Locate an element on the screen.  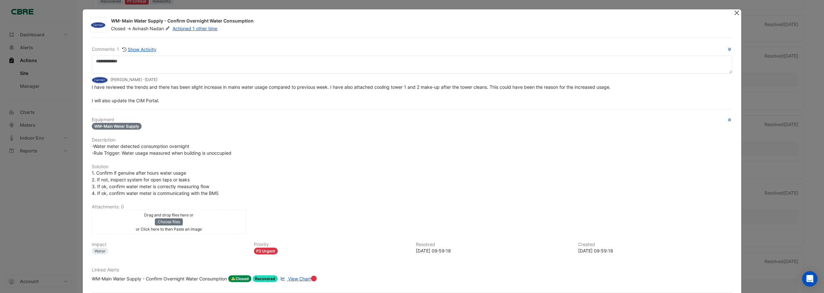
small: or Click here to then Paste an image is located at coordinates (169, 229).